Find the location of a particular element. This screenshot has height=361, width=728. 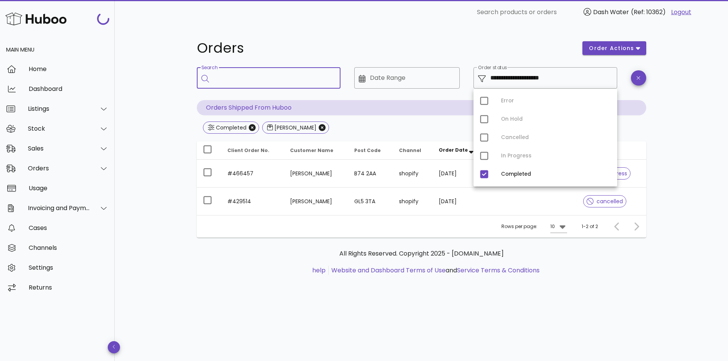

div: Rows per page: is located at coordinates (534, 227).